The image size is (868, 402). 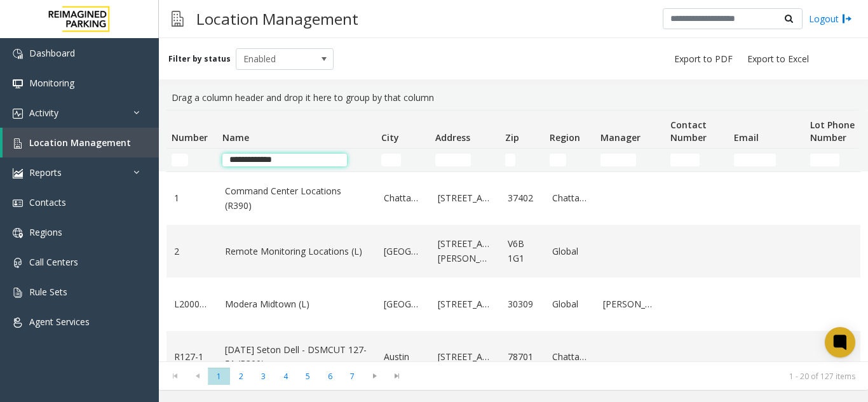 I want to click on span: Page 7, so click(x=352, y=376).